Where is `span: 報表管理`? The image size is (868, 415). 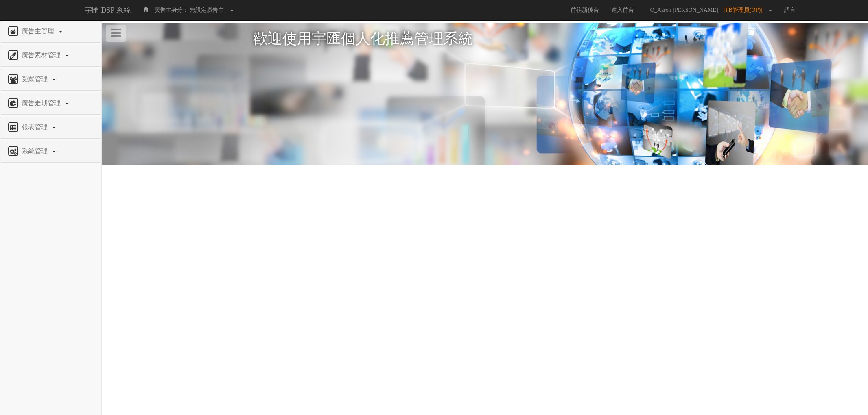
span: 報表管理 is located at coordinates (35, 127).